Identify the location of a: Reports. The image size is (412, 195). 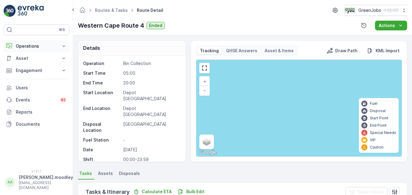
(36, 112).